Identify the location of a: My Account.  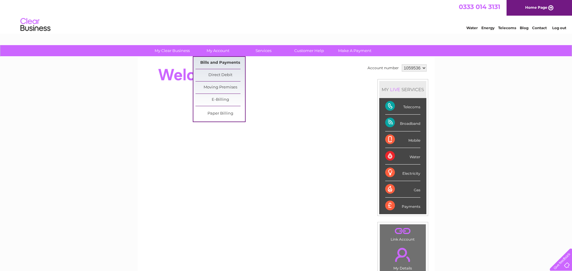
(218, 50).